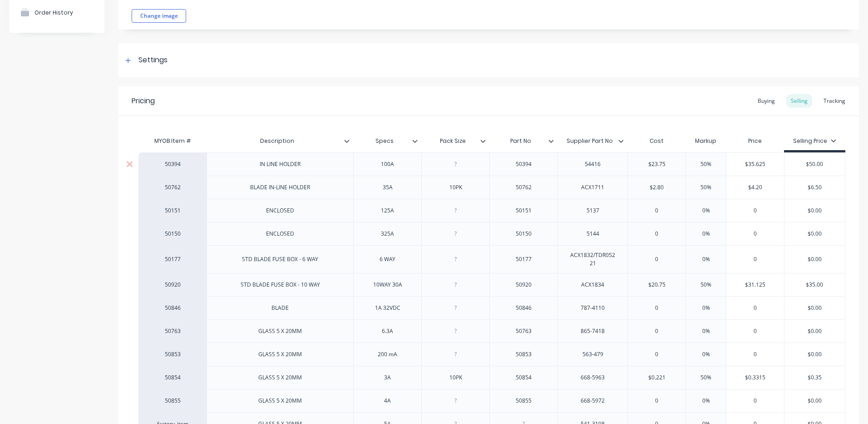  I want to click on div: MYOB Item #, so click(173, 141).